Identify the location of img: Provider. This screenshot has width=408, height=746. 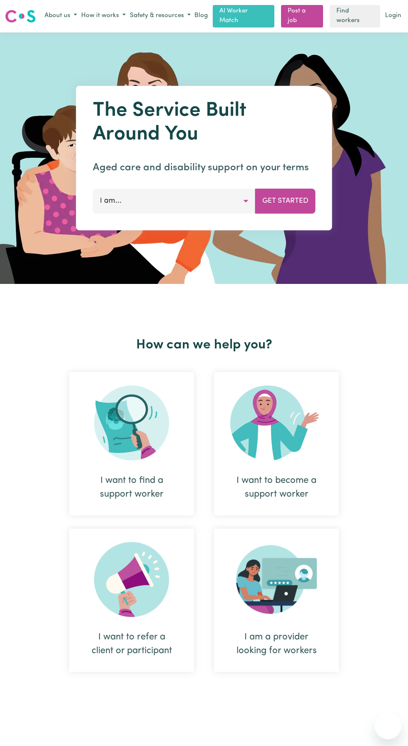
(276, 579).